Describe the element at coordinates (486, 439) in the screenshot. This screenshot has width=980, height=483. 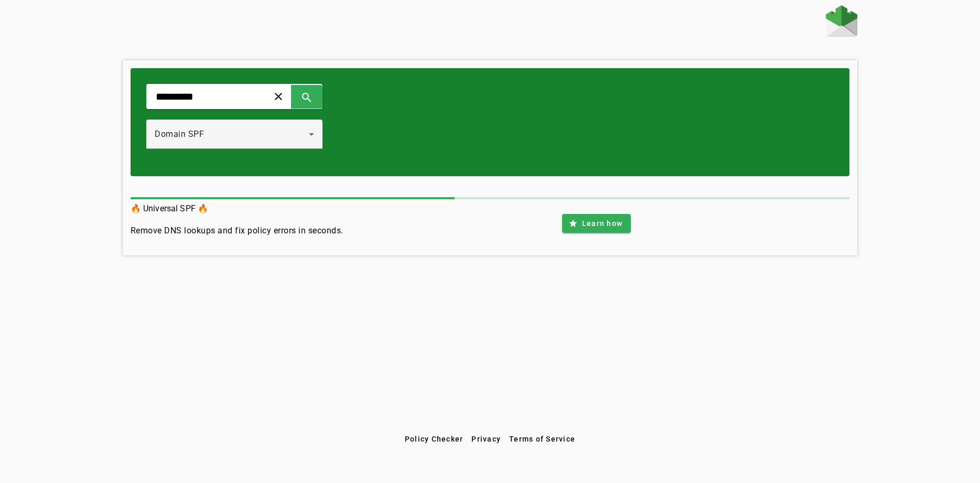
I see `button: Privacy` at that location.